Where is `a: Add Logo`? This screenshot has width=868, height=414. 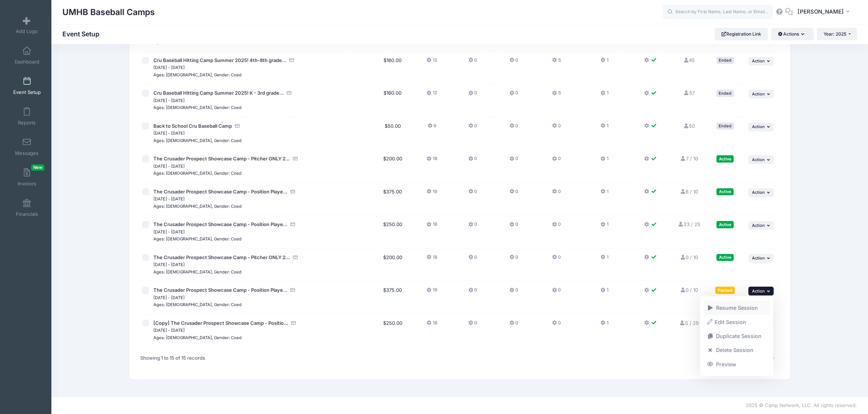 a: Add Logo is located at coordinates (27, 25).